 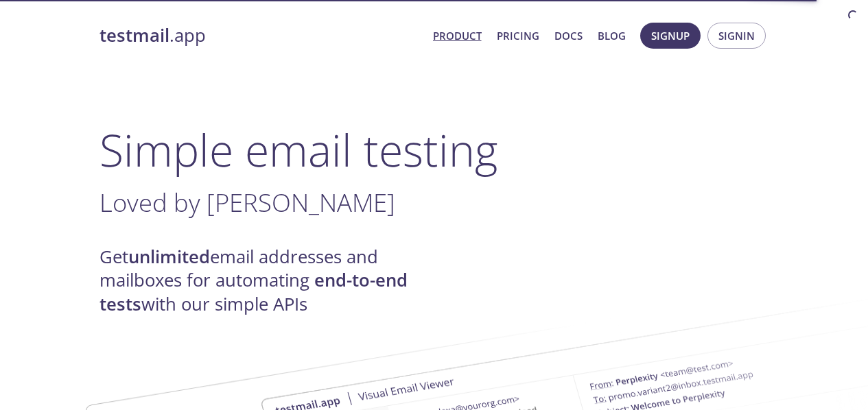 What do you see at coordinates (568, 36) in the screenshot?
I see `a: Docs` at bounding box center [568, 36].